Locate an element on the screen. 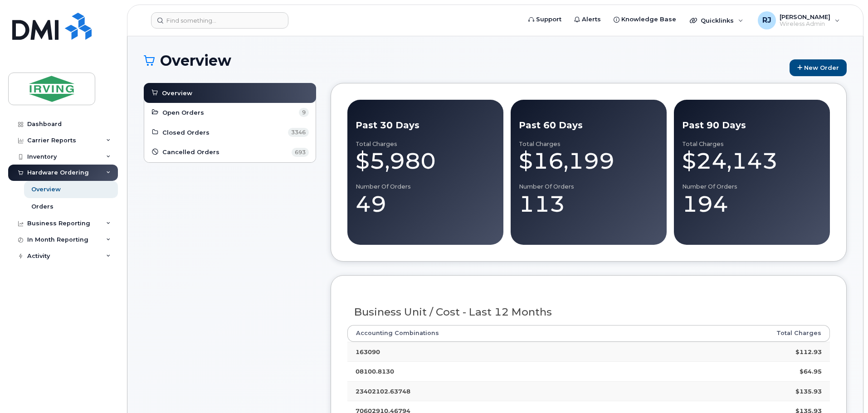 This screenshot has width=868, height=413. a: Closed Orders 3346 is located at coordinates (230, 132).